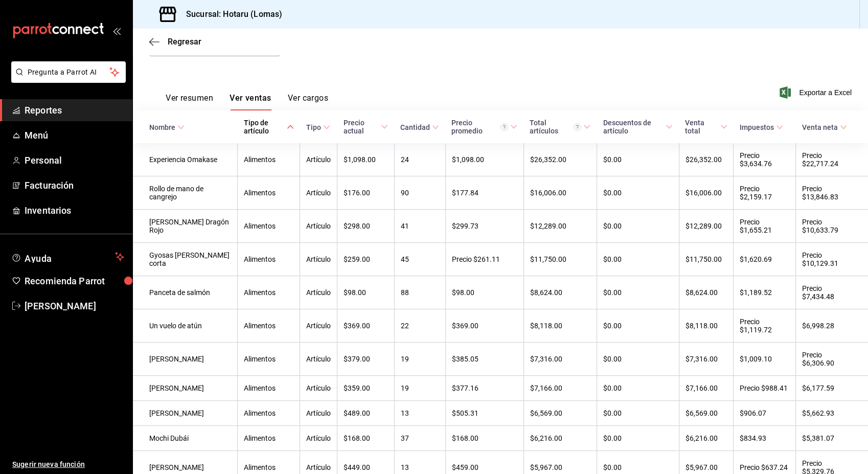 The image size is (868, 474). What do you see at coordinates (484, 359) in the screenshot?
I see `td: $385.05` at bounding box center [484, 359].